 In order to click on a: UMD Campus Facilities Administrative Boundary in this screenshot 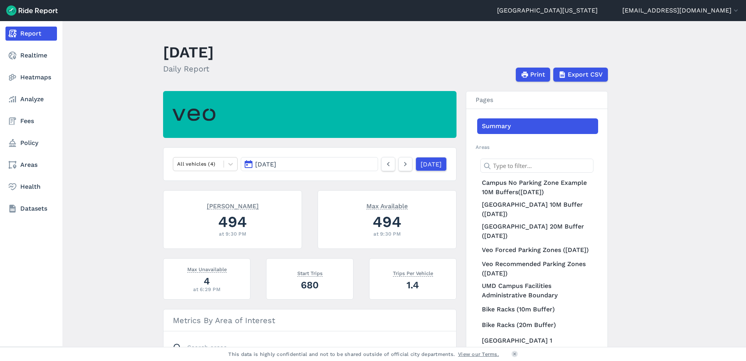, I will do `click(538, 290)`.